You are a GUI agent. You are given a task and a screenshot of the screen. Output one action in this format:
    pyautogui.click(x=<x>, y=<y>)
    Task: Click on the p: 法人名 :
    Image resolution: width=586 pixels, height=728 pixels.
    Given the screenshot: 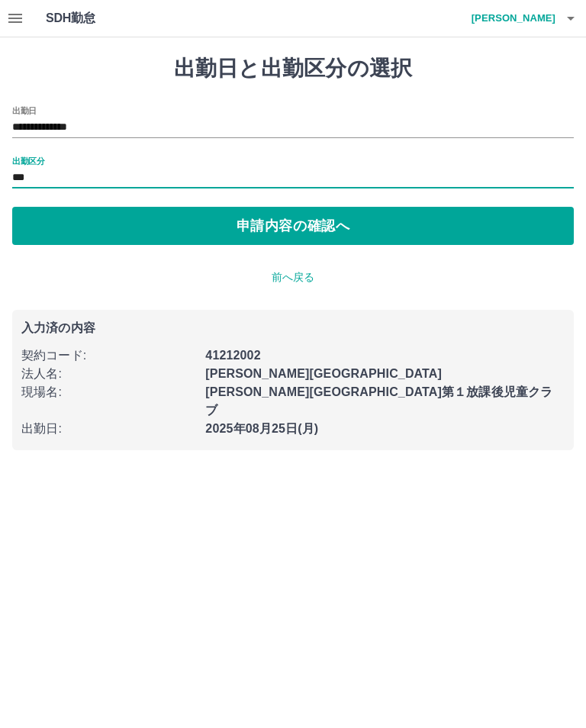 What is the action you would take?
    pyautogui.click(x=108, y=374)
    